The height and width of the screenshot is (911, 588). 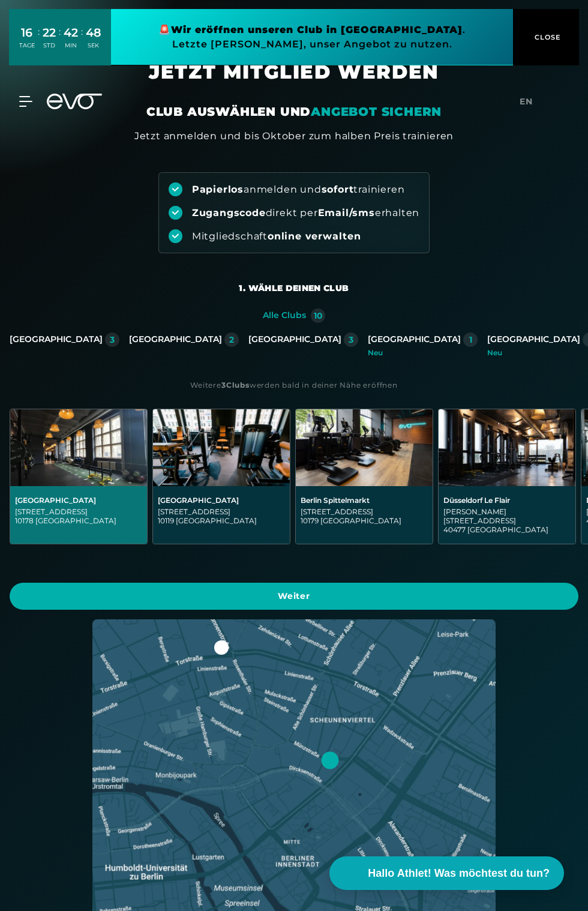 What do you see at coordinates (507, 448) in the screenshot?
I see `img: Düsseldorf Le Flair` at bounding box center [507, 448].